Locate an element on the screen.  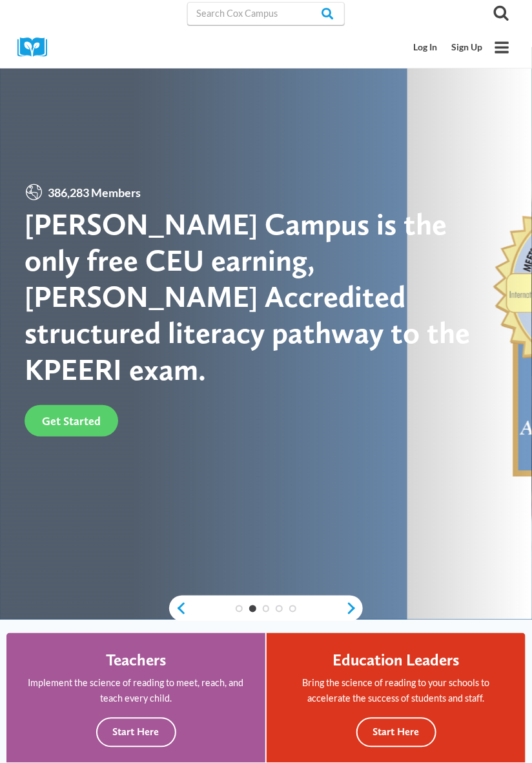
a: next is located at coordinates (354, 609).